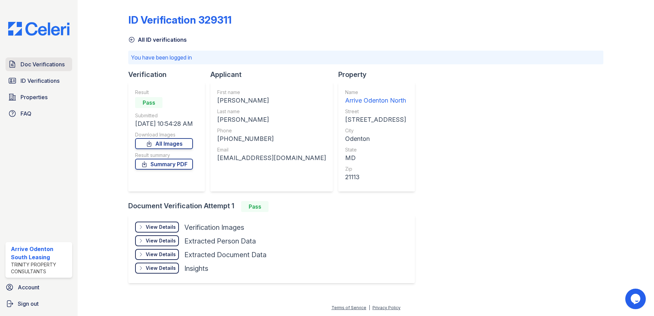 This screenshot has width=654, height=316. I want to click on div: Phone, so click(272, 131).